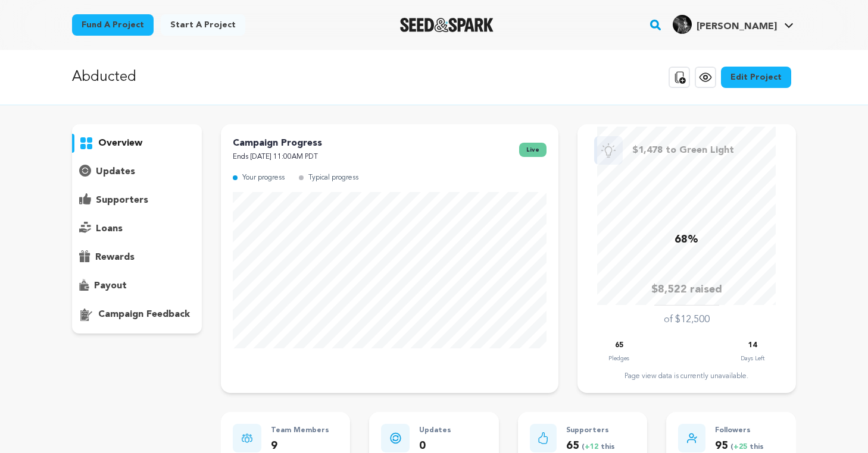 This screenshot has height=453, width=868. I want to click on p: 68%, so click(686, 240).